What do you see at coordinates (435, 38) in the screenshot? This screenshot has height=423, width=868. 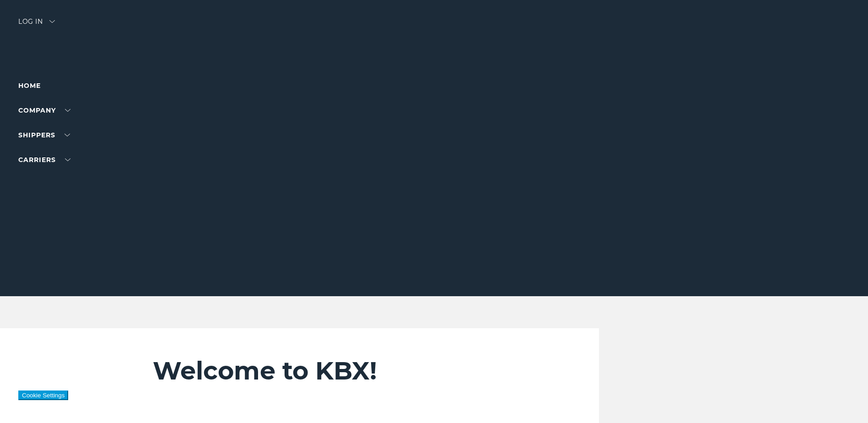 I see `img: kbx logo` at bounding box center [435, 38].